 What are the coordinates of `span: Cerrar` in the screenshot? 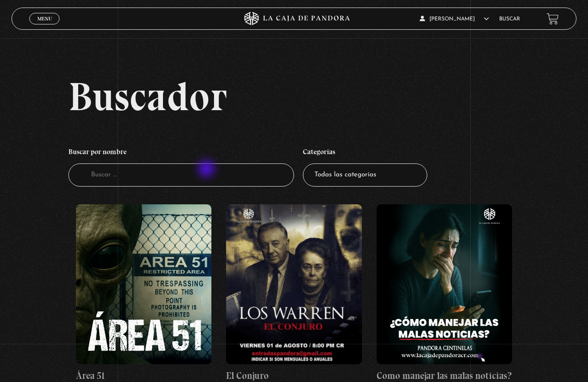 It's located at (45, 27).